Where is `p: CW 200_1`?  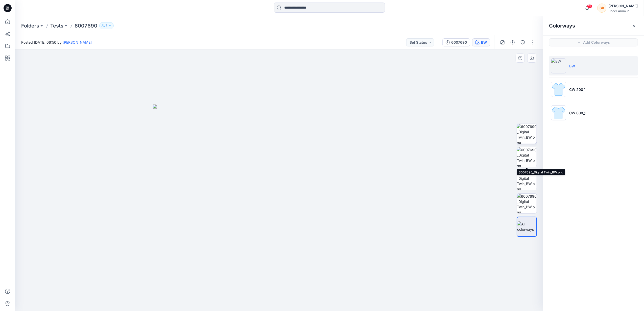 p: CW 200_1 is located at coordinates (578, 89).